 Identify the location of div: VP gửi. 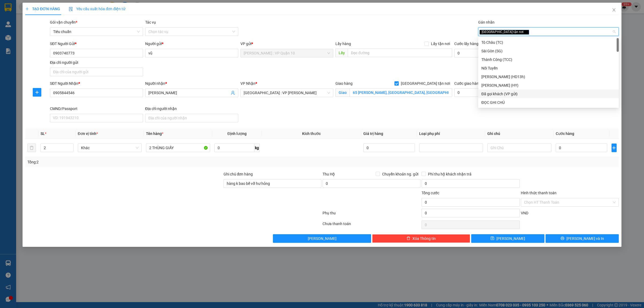
(287, 44).